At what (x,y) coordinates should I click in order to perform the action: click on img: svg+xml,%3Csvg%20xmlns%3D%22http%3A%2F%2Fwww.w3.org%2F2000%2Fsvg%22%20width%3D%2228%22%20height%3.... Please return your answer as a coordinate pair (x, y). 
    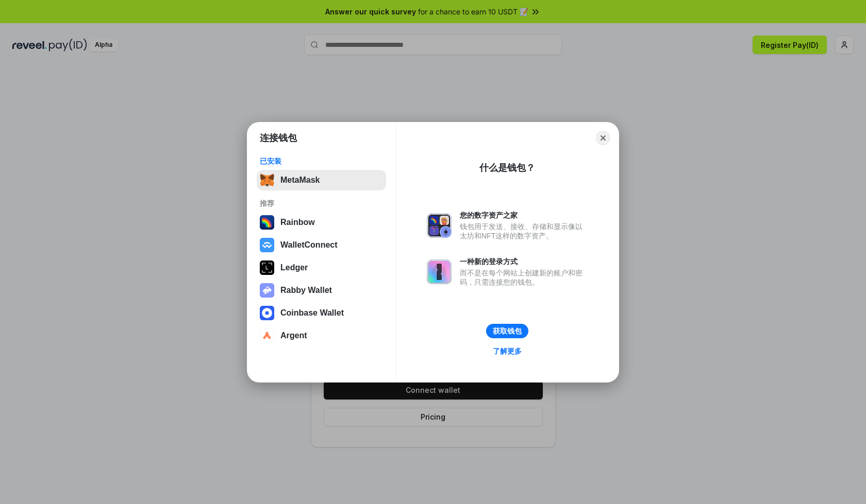
    Looking at the image, I should click on (267, 268).